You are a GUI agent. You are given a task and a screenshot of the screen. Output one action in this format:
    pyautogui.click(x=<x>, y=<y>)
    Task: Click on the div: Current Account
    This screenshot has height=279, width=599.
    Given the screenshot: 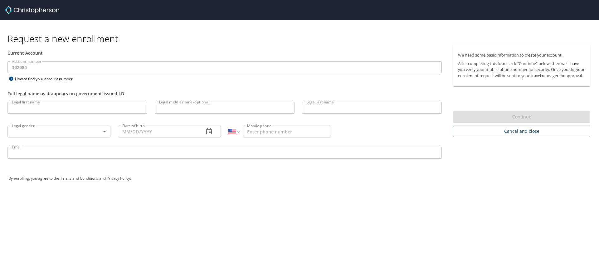 What is the action you would take?
    pyautogui.click(x=225, y=53)
    